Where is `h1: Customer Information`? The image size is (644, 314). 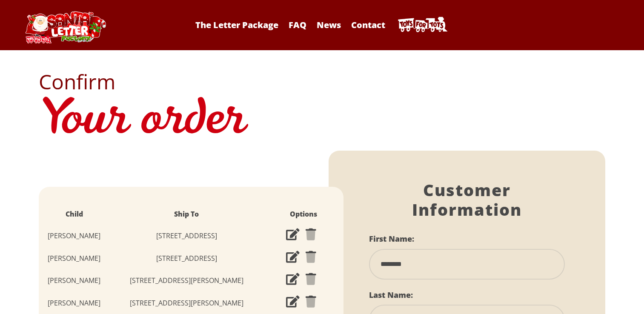
h1: Customer Information is located at coordinates (467, 200).